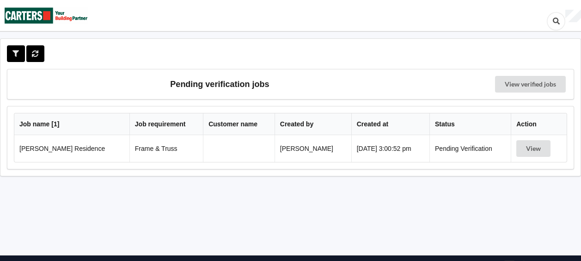  I want to click on th: Status, so click(470, 124).